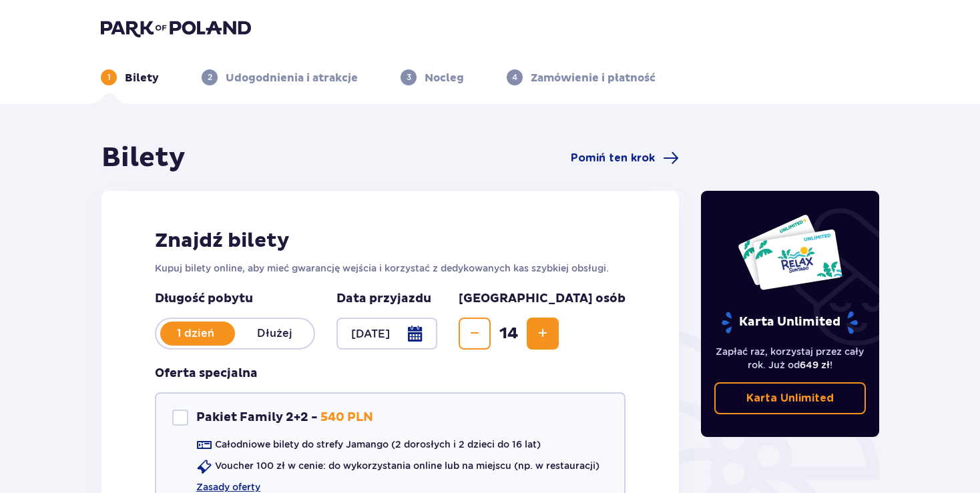 Image resolution: width=980 pixels, height=493 pixels. What do you see at coordinates (274, 334) in the screenshot?
I see `p: Dłużej` at bounding box center [274, 334].